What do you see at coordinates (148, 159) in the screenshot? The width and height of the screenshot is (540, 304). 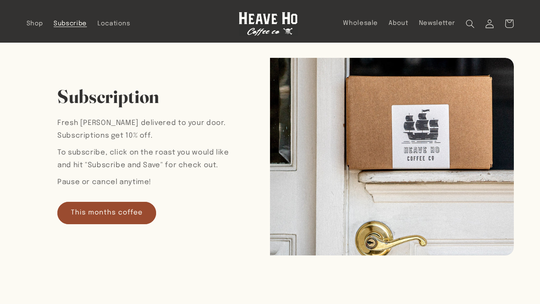 I see `p: To subscribe, click on the roast you would like and hit "Subscribe and Save" for check out.` at bounding box center [148, 159].